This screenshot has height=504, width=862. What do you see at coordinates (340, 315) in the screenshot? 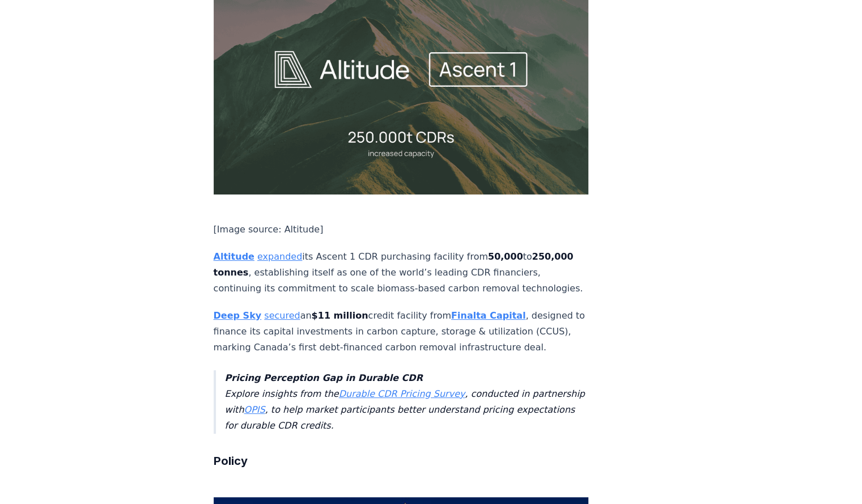
I see `strong: $11 million` at bounding box center [340, 315].